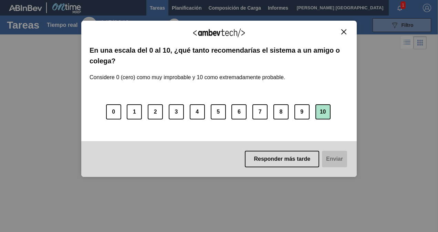 This screenshot has width=438, height=232. Describe the element at coordinates (134, 112) in the screenshot. I see `button: 1` at that location.